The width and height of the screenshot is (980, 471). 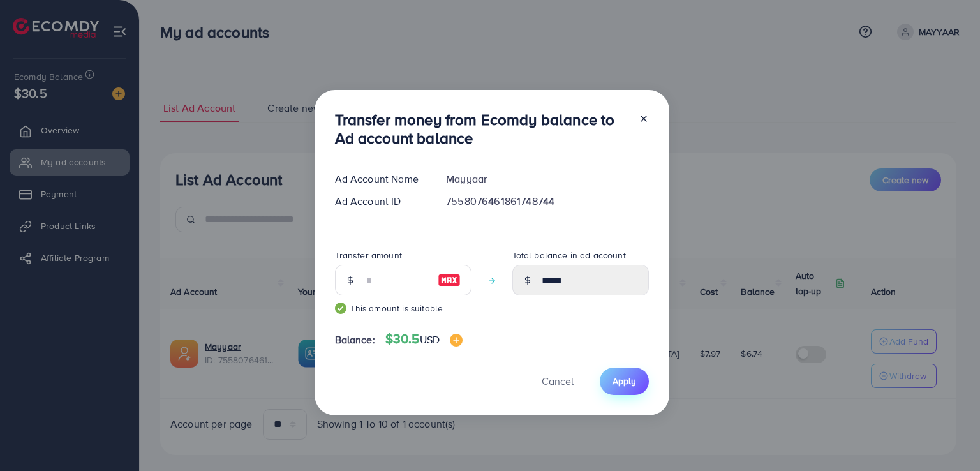 I want to click on span: Cancel, so click(x=558, y=381).